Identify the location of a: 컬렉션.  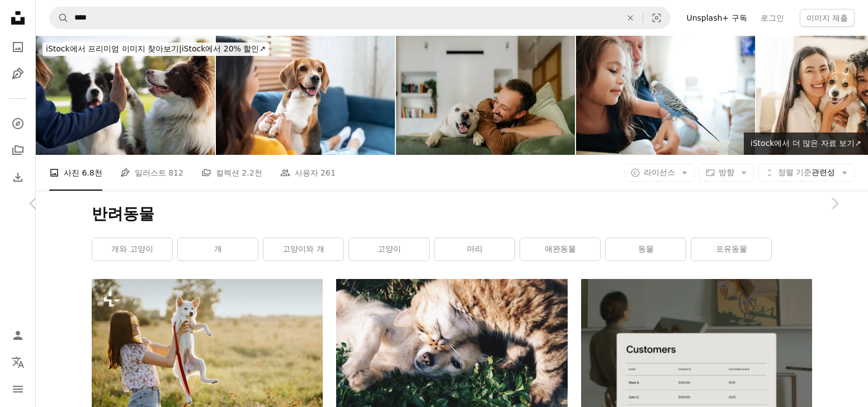
(18, 151).